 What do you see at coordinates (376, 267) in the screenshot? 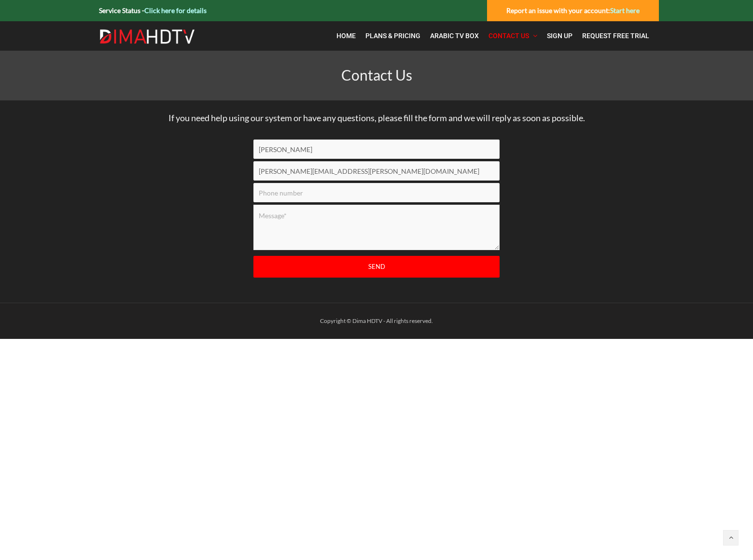
I see `input: Send` at bounding box center [376, 267].